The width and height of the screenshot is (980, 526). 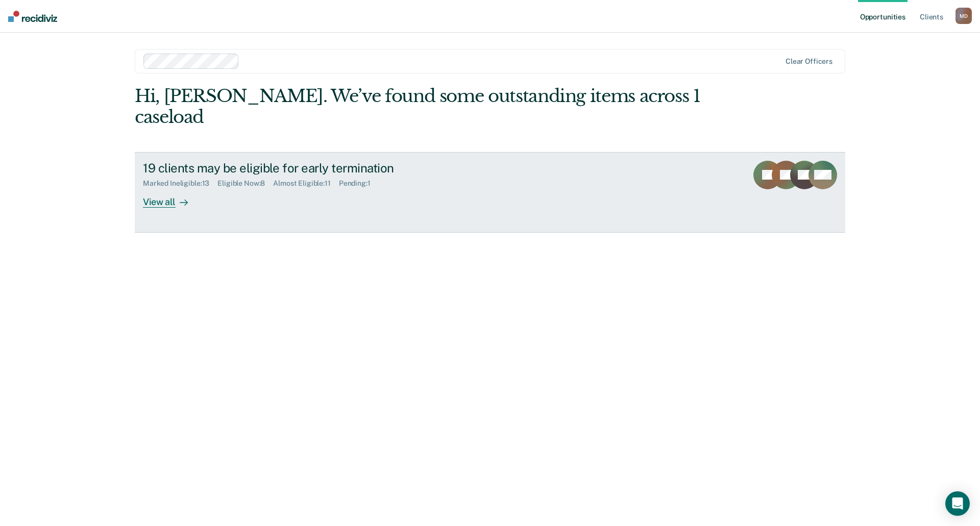 What do you see at coordinates (171, 197) in the screenshot?
I see `div: View all` at bounding box center [171, 197].